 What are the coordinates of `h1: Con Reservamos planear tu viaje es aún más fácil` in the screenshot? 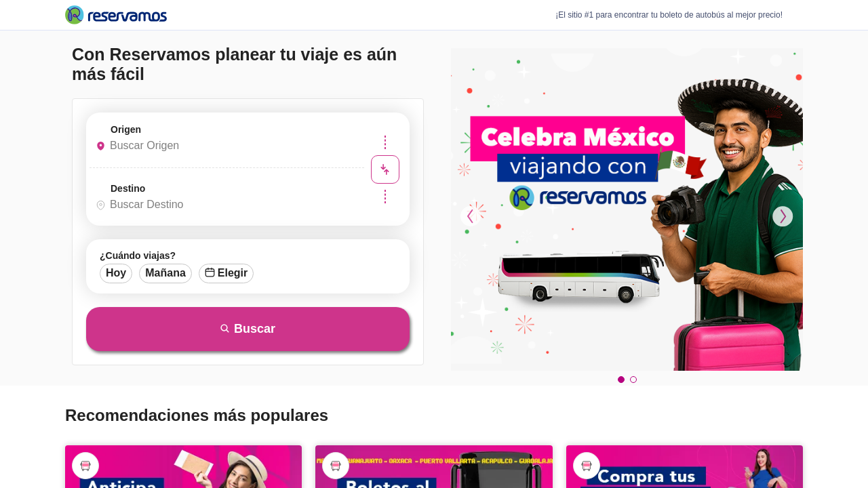 It's located at (248, 65).